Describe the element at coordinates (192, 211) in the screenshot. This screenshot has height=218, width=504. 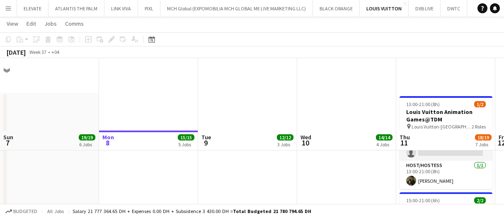
I see `div: Salary 21 777 364.65 DH + Expenses 0.00 DH + Subsistence 3 430.00 DH =` at that location.